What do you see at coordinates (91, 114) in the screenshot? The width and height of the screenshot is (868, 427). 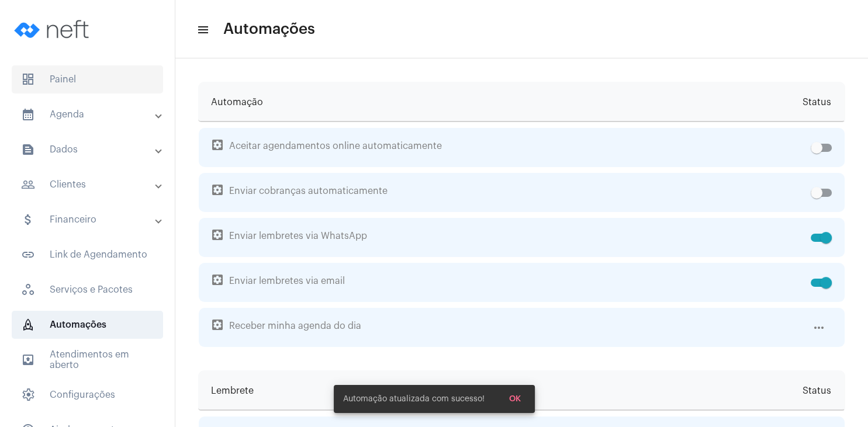 I see `mat-expansion-panel-header: sidenav iconAgenda` at bounding box center [91, 114].